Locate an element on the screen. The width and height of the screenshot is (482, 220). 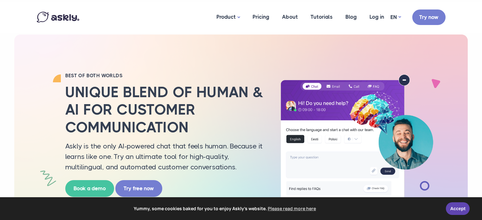
a: Pricing is located at coordinates (261, 17).